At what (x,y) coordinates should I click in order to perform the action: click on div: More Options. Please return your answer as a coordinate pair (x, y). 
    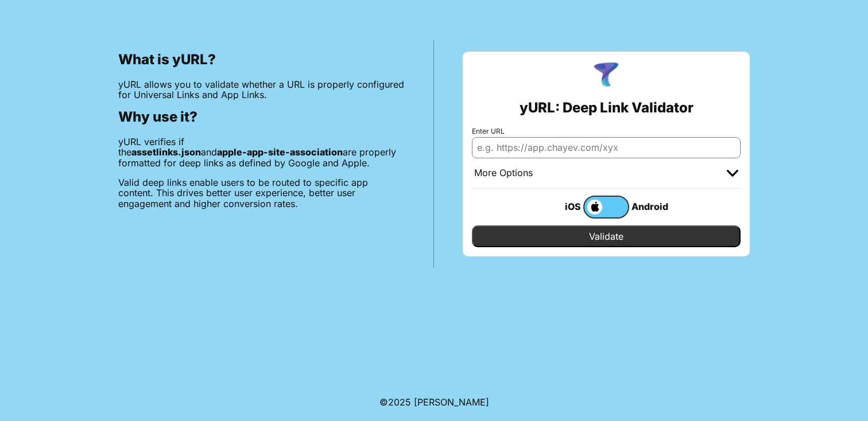
    Looking at the image, I should click on (504, 173).